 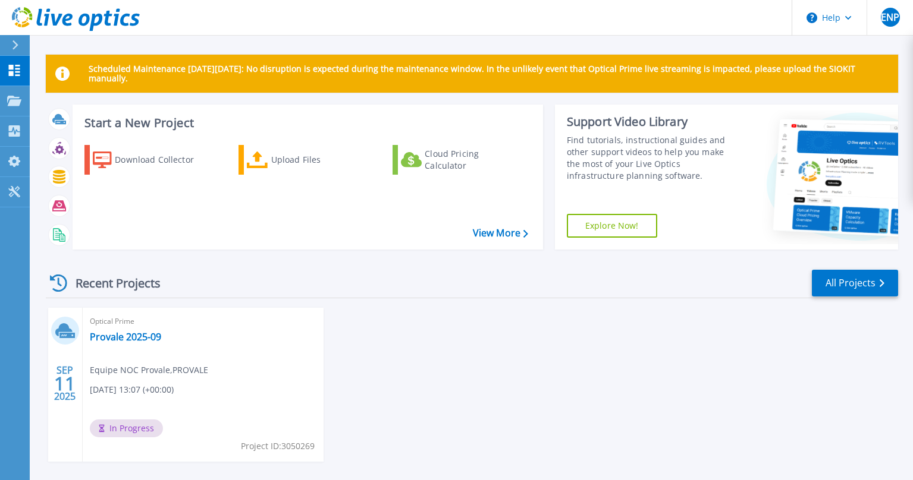 What do you see at coordinates (319, 160) in the screenshot?
I see `div: Upload Files` at bounding box center [319, 160].